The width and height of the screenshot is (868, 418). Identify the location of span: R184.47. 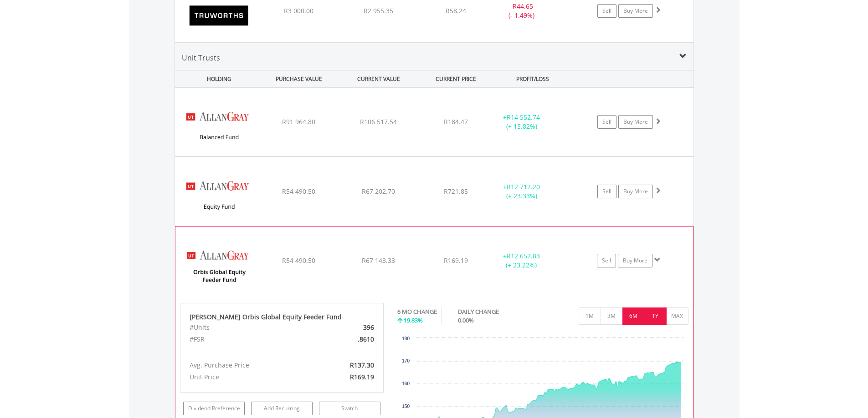
(455, 121).